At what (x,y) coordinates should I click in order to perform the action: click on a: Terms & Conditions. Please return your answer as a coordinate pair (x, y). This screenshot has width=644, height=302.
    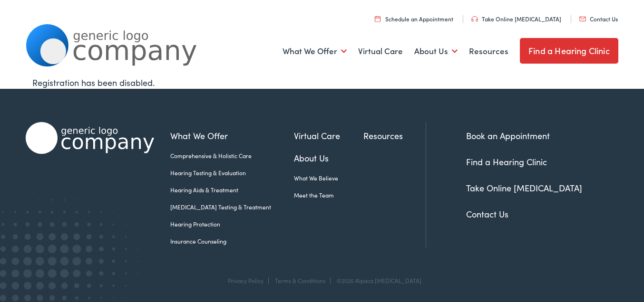
    Looking at the image, I should click on (300, 280).